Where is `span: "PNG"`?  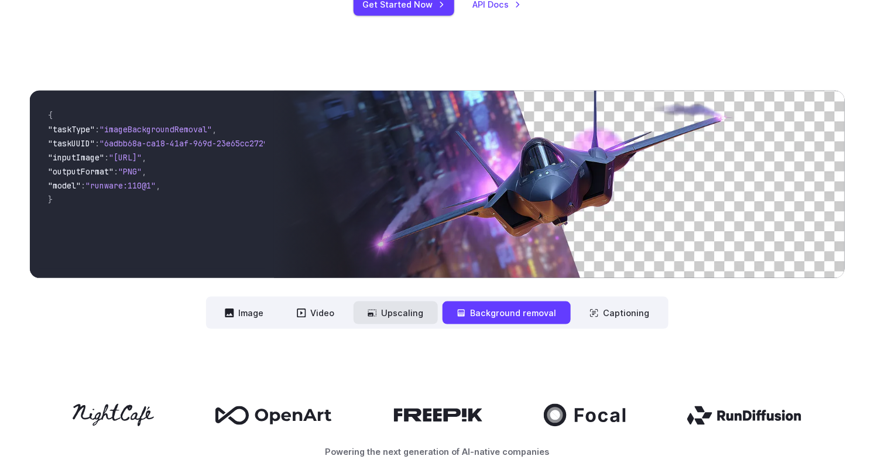 span: "PNG" is located at coordinates (131, 172).